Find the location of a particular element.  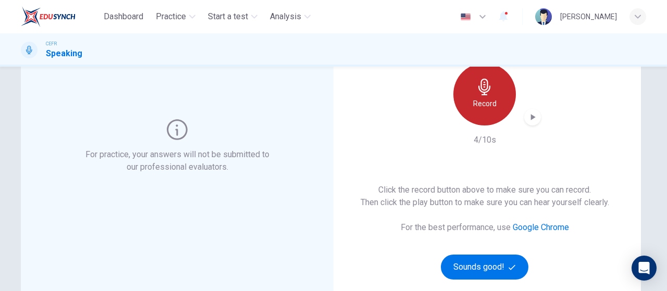

a: Dashboard is located at coordinates (124, 17).